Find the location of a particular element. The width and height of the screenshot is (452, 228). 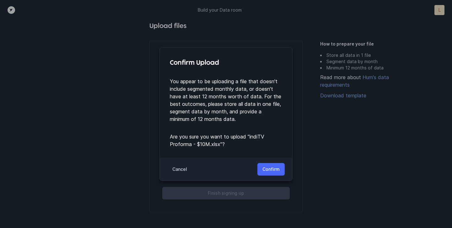

p: You appear to be uploading a file that doesn't include segmented monthly data, or doesn't have at... is located at coordinates (226, 100).